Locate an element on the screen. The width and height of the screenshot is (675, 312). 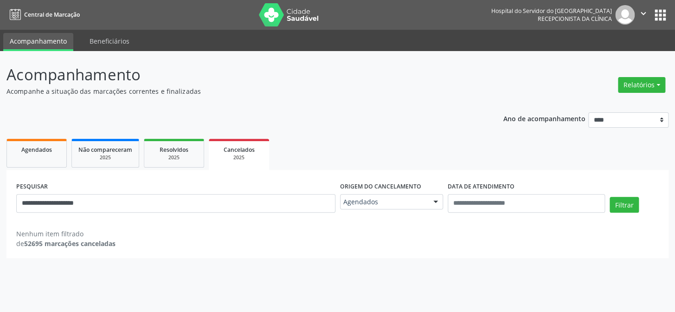
strong: 52695 marcações canceladas is located at coordinates (70, 243).